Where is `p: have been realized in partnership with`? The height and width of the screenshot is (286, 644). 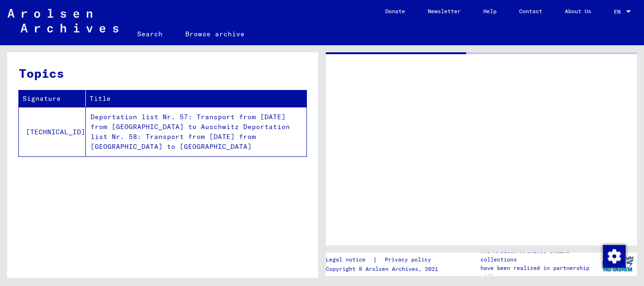 p: have been realized in partnership with is located at coordinates (539, 272).